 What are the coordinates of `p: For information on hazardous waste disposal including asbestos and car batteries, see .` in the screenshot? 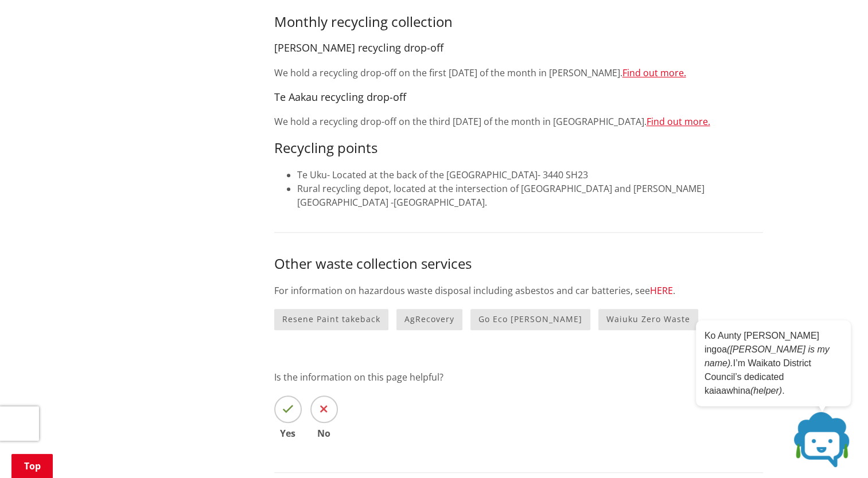 It's located at (519, 291).